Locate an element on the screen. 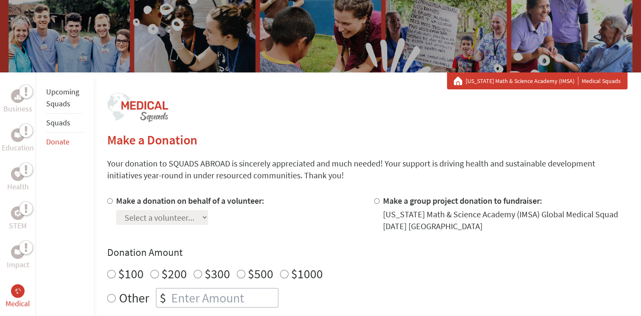 The image size is (641, 316). a: MedicalMedical is located at coordinates (18, 297).